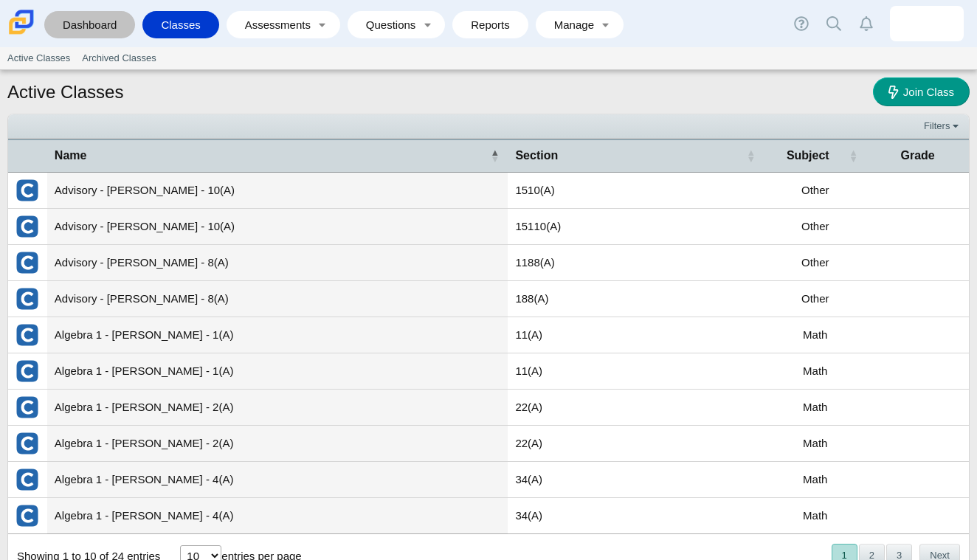 This screenshot has width=977, height=560. I want to click on span: Grade, so click(917, 155).